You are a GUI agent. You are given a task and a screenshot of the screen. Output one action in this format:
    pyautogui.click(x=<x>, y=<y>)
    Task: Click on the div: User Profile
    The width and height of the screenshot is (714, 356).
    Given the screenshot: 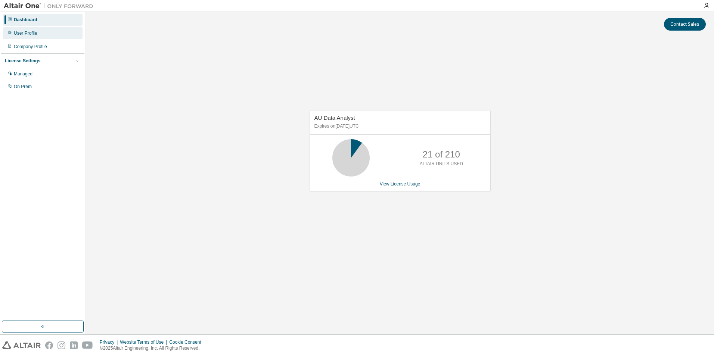 What is the action you would take?
    pyautogui.click(x=25, y=33)
    